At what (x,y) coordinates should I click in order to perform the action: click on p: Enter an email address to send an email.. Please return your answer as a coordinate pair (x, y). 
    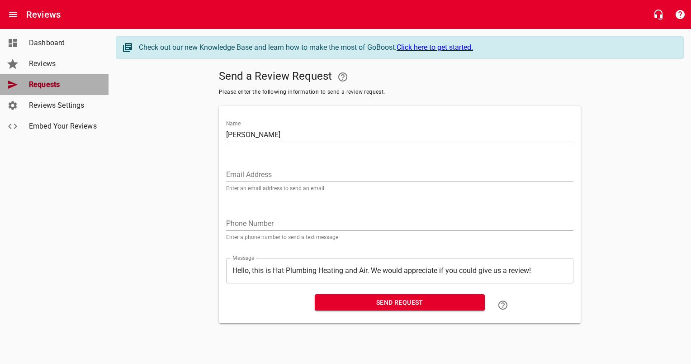
    Looking at the image, I should click on (400, 188).